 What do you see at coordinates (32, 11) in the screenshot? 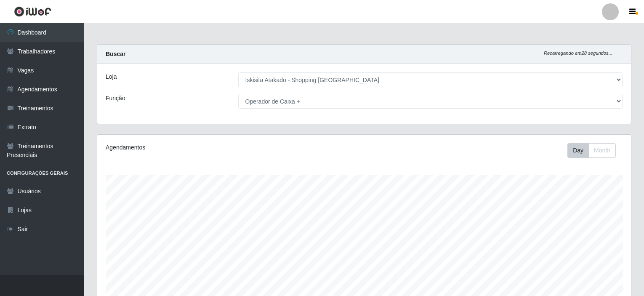
I see `img: CoreUI Logo` at bounding box center [32, 11].